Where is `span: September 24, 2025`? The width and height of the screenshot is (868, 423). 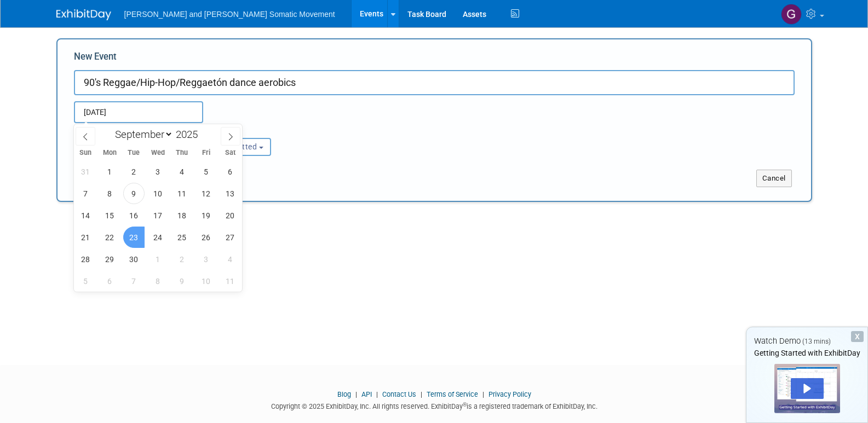 span: September 24, 2025 is located at coordinates (158, 237).